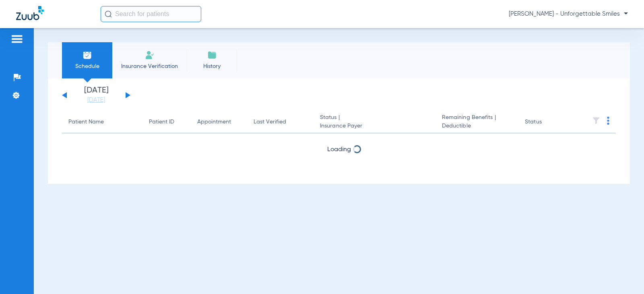 The width and height of the screenshot is (644, 294). Describe the element at coordinates (212, 55) in the screenshot. I see `img: History` at that location.